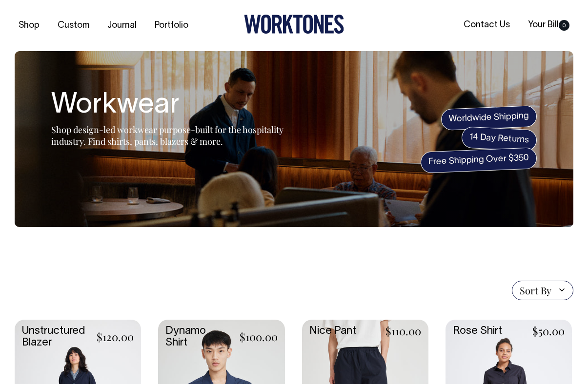 This screenshot has width=588, height=384. What do you see at coordinates (499, 139) in the screenshot?
I see `span: 14 Day Returns` at bounding box center [499, 139].